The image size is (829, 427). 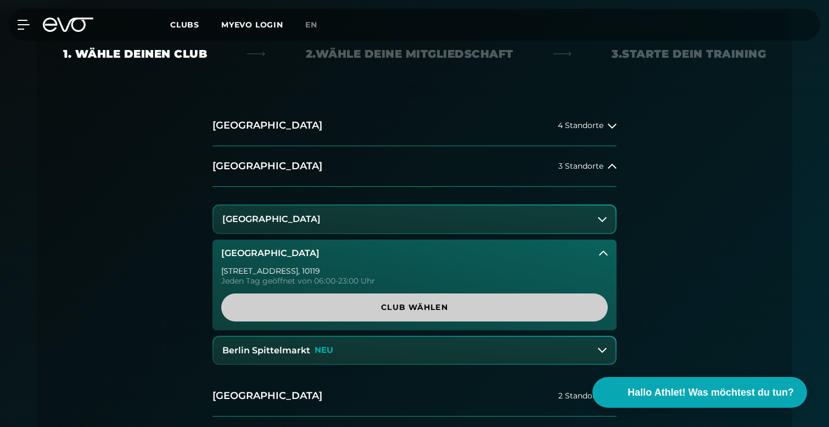 I want to click on a: Clubs, so click(x=195, y=24).